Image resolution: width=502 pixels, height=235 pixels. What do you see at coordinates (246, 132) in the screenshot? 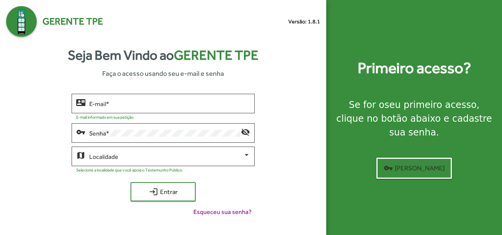
I see `mat-icon: visibility_off` at bounding box center [246, 132].